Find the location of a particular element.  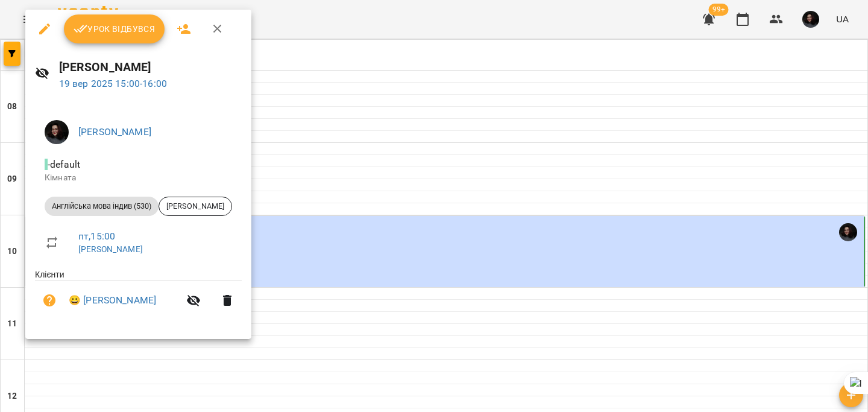

p: Кімната is located at coordinates (138, 178).